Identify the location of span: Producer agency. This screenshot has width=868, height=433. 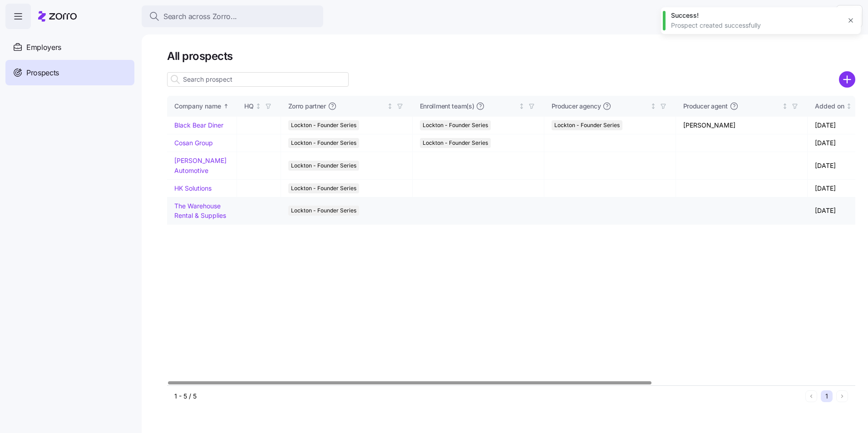
(576, 106).